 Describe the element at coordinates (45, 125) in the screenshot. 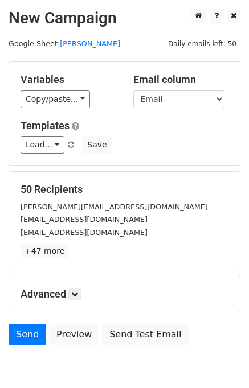

I see `a: Templates` at that location.